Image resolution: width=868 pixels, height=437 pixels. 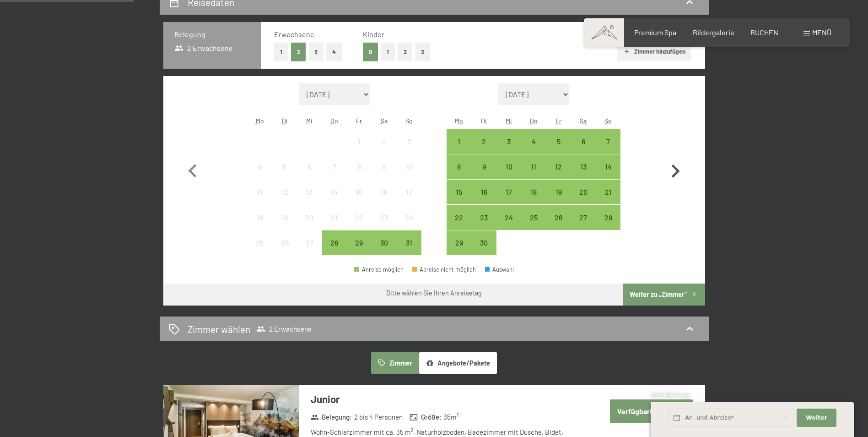 I want to click on div: Wed Aug 06 2025, so click(x=309, y=167).